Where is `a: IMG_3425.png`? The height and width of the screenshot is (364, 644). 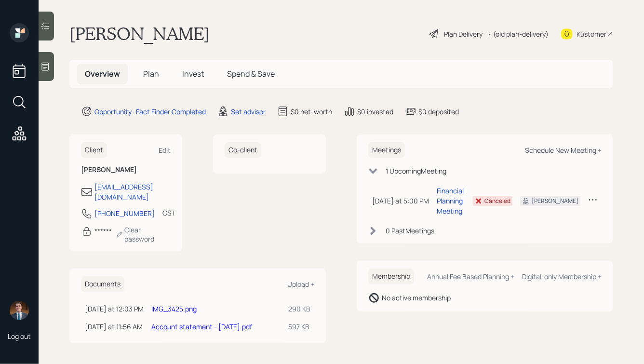 a: IMG_3425.png is located at coordinates (174, 309).